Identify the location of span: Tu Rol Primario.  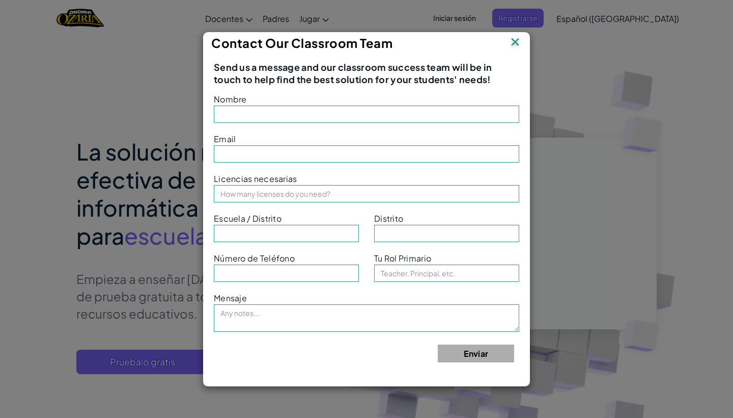
(403, 258).